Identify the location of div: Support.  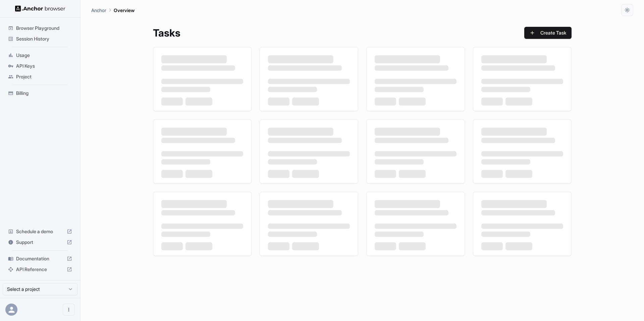
(40, 242).